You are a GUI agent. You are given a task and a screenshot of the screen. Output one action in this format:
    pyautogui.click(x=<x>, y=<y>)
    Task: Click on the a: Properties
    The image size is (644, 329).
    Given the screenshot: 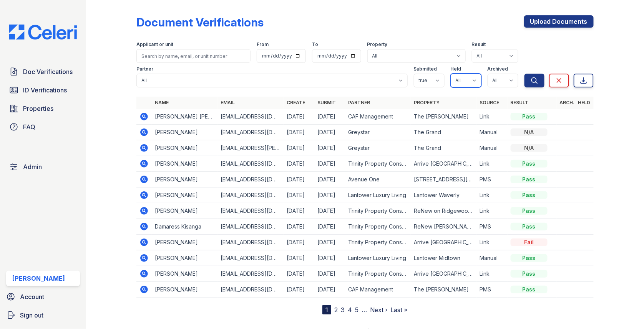 What is the action you would take?
    pyautogui.click(x=43, y=108)
    